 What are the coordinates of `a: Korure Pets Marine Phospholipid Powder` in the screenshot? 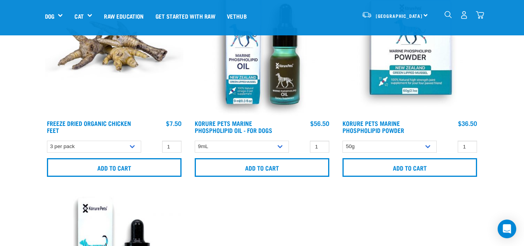 It's located at (373, 126).